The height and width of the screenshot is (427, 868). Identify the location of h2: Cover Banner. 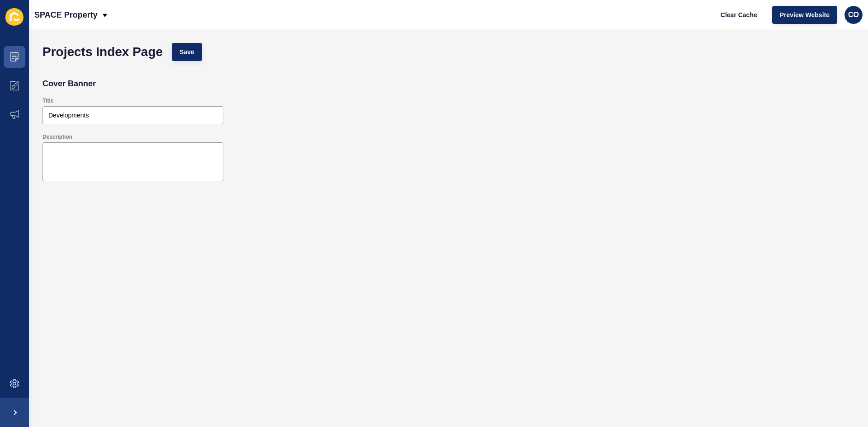
(70, 83).